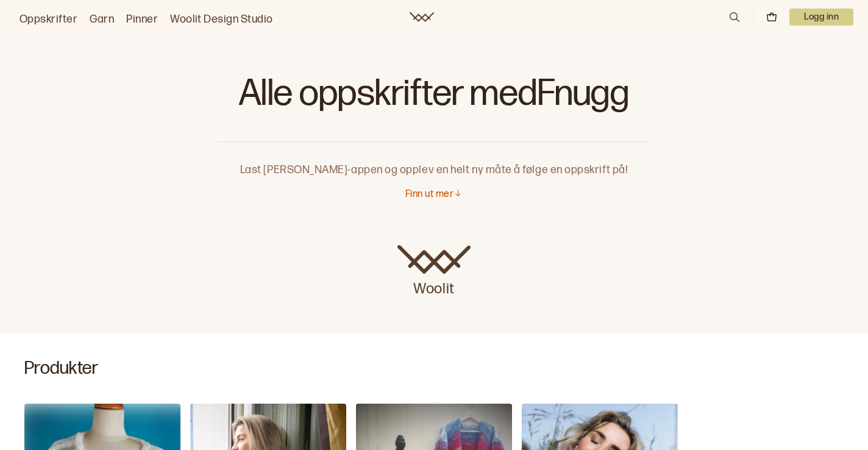 The image size is (868, 450). What do you see at coordinates (434, 195) in the screenshot?
I see `button: Finn ut mer` at bounding box center [434, 195].